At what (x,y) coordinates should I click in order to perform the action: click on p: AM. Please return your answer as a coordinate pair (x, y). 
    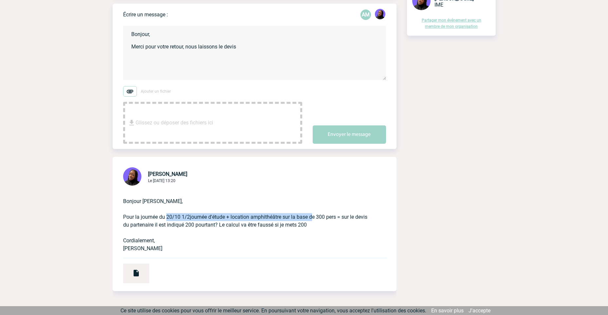
    Looking at the image, I should click on (366, 15).